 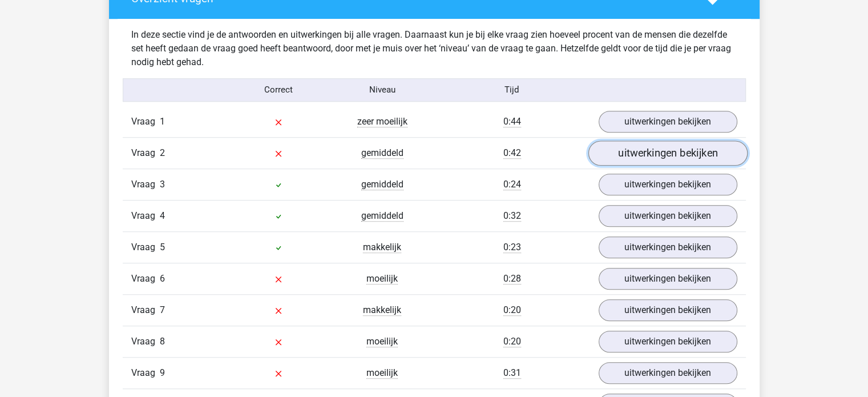 I want to click on span: 0:23, so click(x=512, y=247).